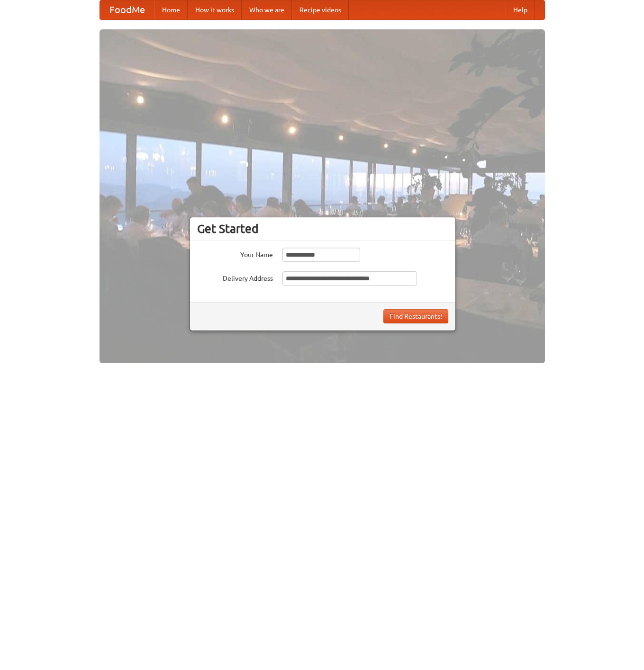  I want to click on button: Find Restaurants!, so click(416, 316).